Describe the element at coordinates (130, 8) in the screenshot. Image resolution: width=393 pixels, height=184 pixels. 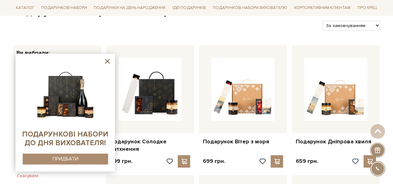
I see `a: Подарунки на День народження` at that location.